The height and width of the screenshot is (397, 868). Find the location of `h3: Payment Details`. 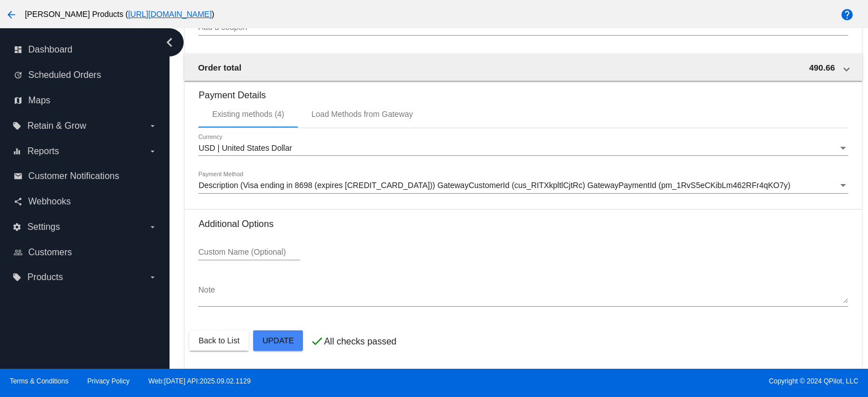

h3: Payment Details is located at coordinates (523, 91).